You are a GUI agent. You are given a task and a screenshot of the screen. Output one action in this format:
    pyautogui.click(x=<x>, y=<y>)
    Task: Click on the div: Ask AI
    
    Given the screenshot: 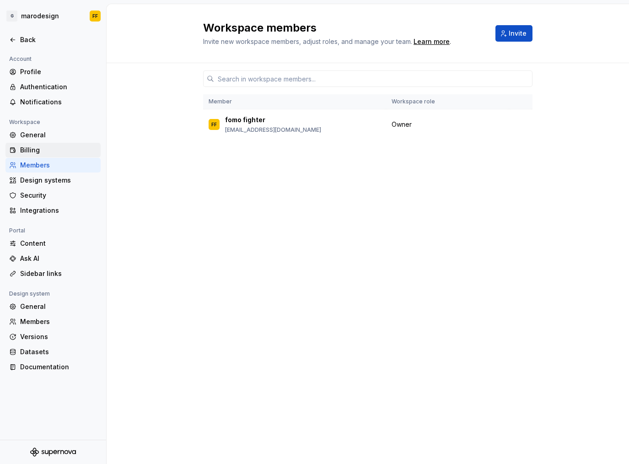 What is the action you would take?
    pyautogui.click(x=59, y=259)
    